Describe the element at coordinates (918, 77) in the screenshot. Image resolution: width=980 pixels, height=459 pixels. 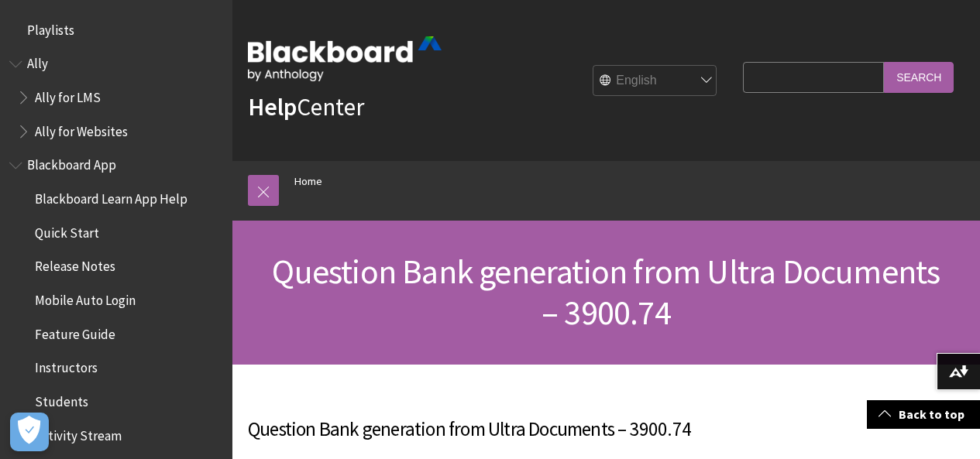
I see `input: Search` at that location.